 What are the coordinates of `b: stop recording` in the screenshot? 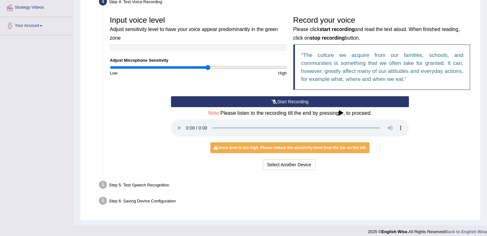 It's located at (327, 38).